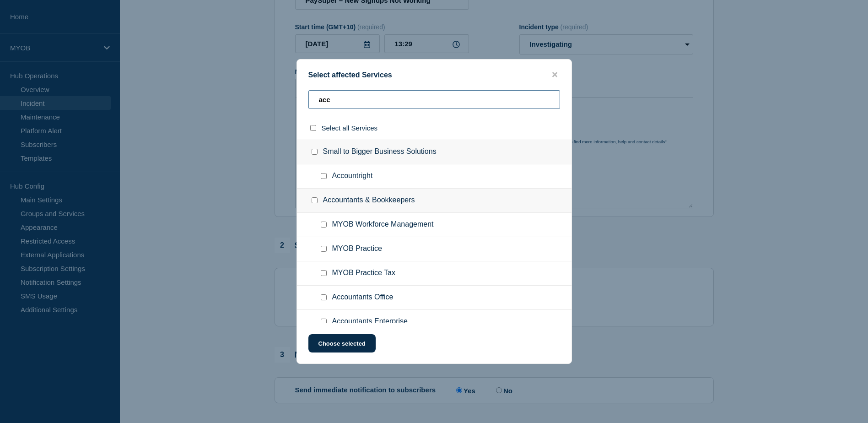 Image resolution: width=868 pixels, height=423 pixels. Describe the element at coordinates (313, 128) in the screenshot. I see `input: select all checkbox` at that location.